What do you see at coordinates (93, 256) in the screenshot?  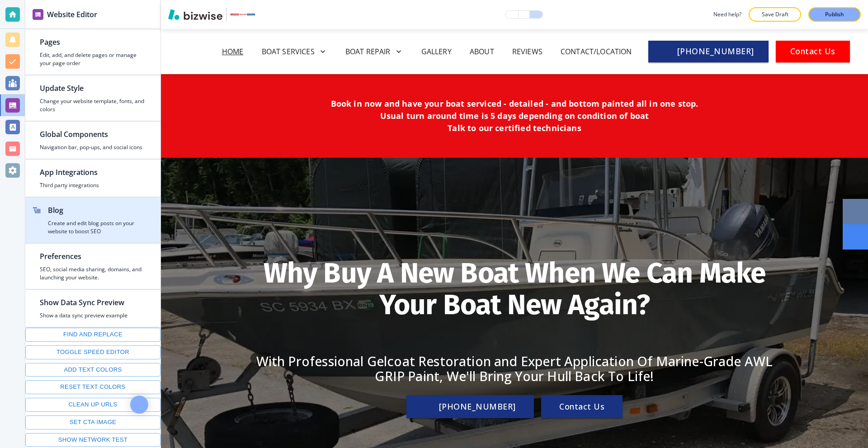 I see `h2: Preferences` at bounding box center [93, 256].